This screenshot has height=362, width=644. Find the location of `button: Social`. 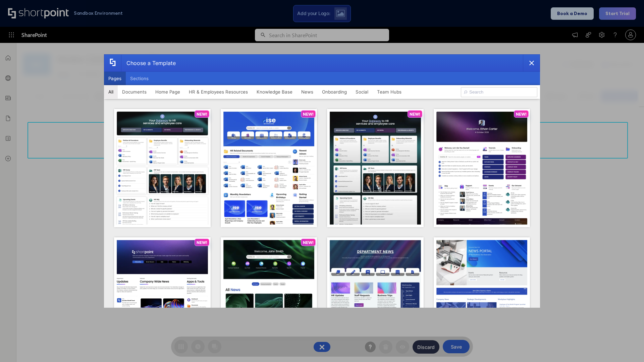

button: Social is located at coordinates (361, 91).